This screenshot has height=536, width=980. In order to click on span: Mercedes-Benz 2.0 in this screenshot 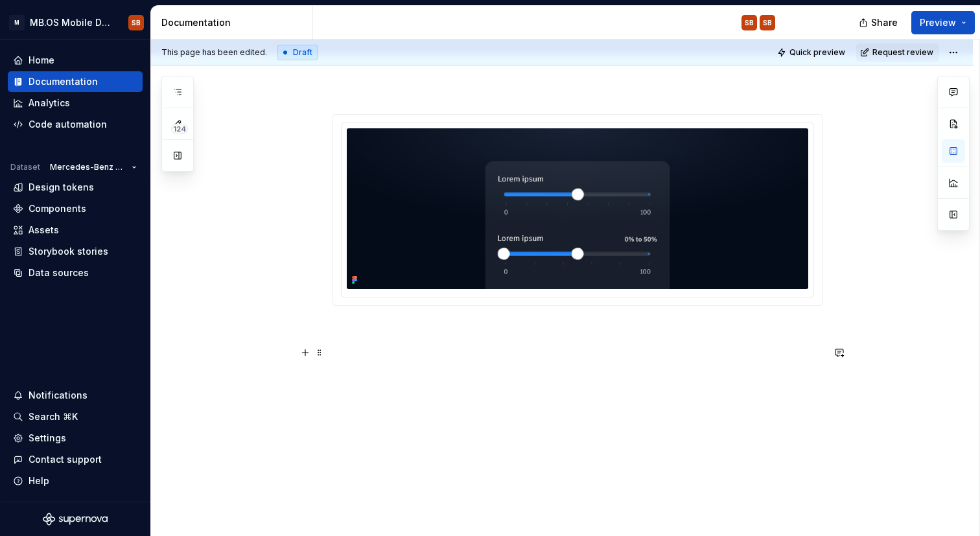, I will do `click(88, 168)`.